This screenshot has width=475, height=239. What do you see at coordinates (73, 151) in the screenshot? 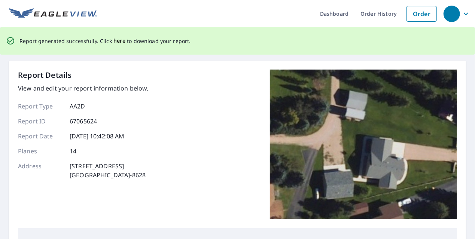
I see `p: 14` at bounding box center [73, 151].